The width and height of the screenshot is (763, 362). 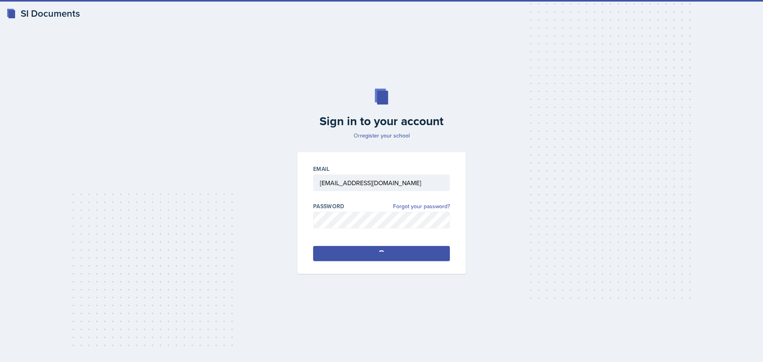 What do you see at coordinates (43, 14) in the screenshot?
I see `a: SI Documents` at bounding box center [43, 14].